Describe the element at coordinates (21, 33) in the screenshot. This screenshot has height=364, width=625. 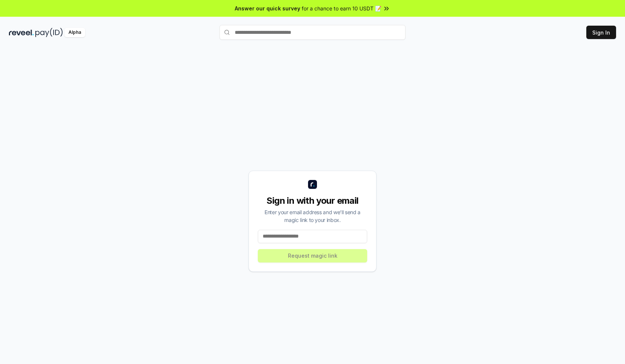
I see `img: reveel_dark` at that location.